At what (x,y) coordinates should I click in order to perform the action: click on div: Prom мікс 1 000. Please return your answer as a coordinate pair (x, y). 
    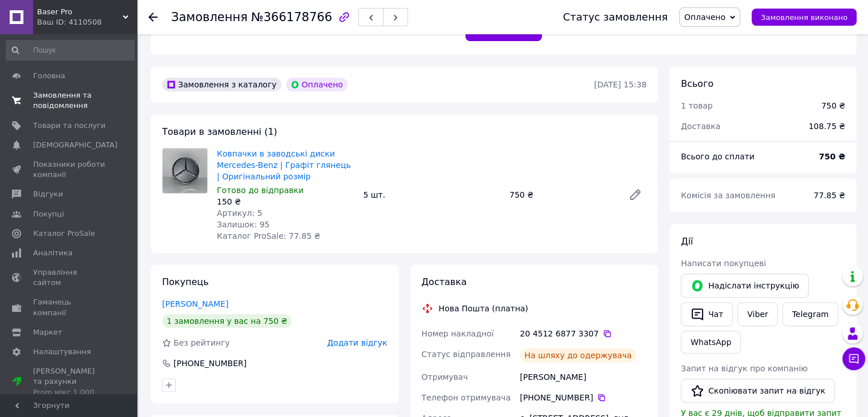
    Looking at the image, I should click on (69, 393).